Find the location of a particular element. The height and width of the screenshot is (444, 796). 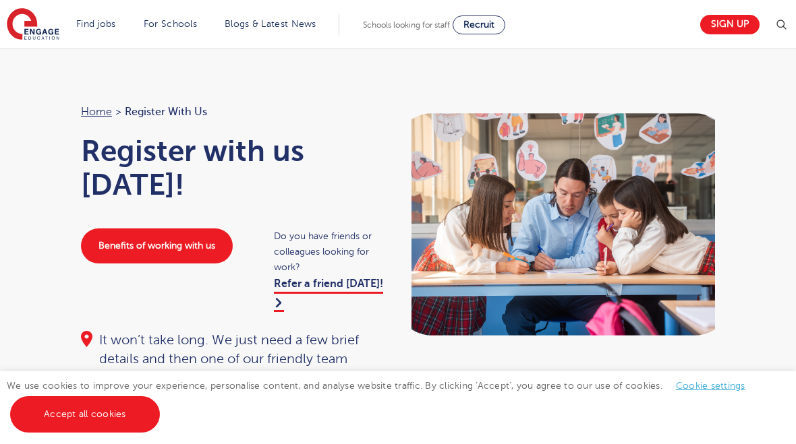

a: Recruit is located at coordinates (479, 25).